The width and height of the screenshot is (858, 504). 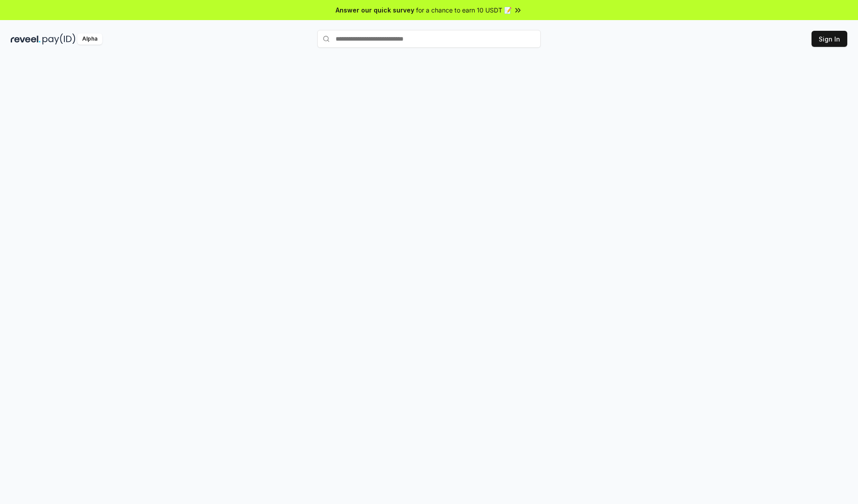 I want to click on img: reveel_dark, so click(x=26, y=39).